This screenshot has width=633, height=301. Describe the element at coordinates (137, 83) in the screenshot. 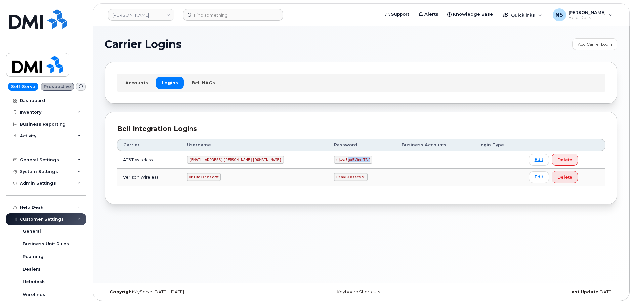

I see `a: Accounts` at that location.